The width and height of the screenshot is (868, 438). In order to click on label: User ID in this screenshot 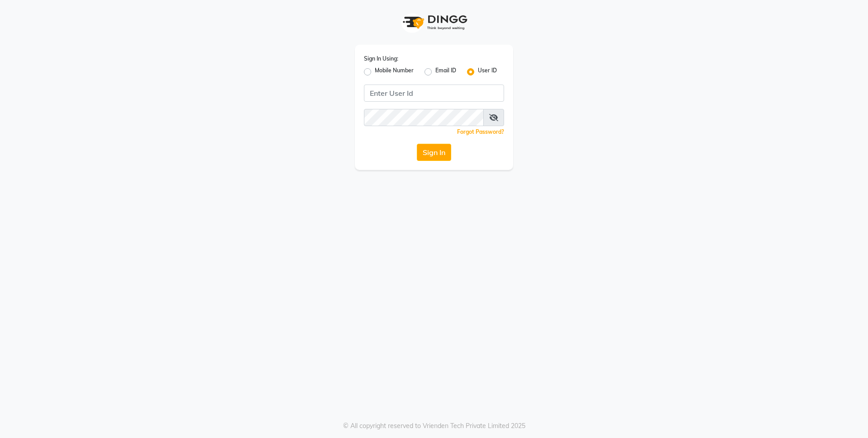, I will do `click(487, 72)`.